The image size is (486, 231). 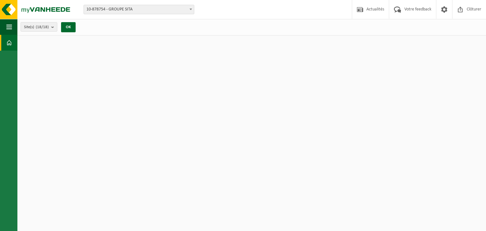 I want to click on button: Site(s)(18/18), so click(x=39, y=27).